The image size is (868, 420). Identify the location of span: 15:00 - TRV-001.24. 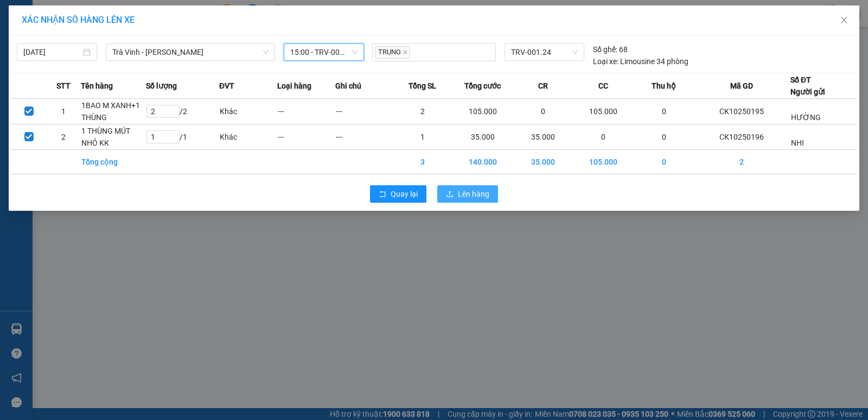
(324, 52).